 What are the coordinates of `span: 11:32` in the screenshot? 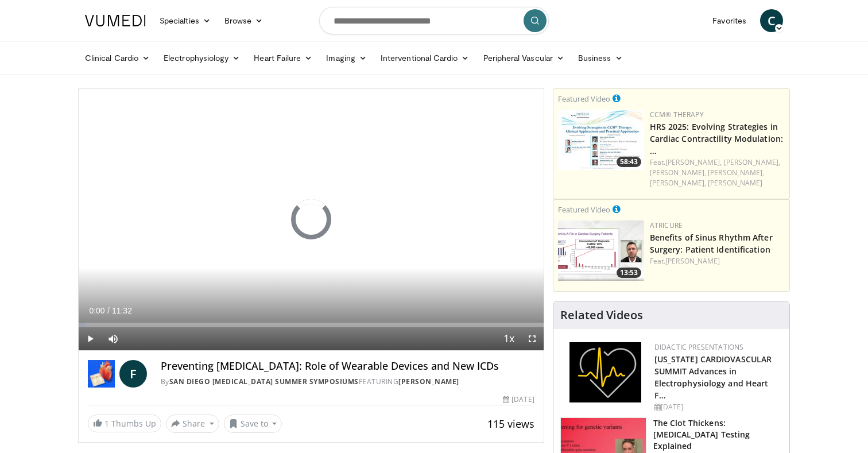 It's located at (122, 311).